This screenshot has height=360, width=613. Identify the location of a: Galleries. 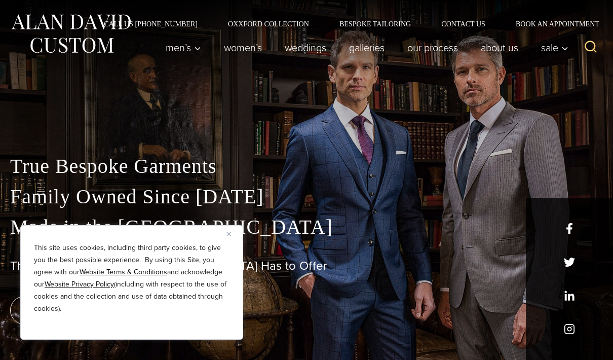
(367, 48).